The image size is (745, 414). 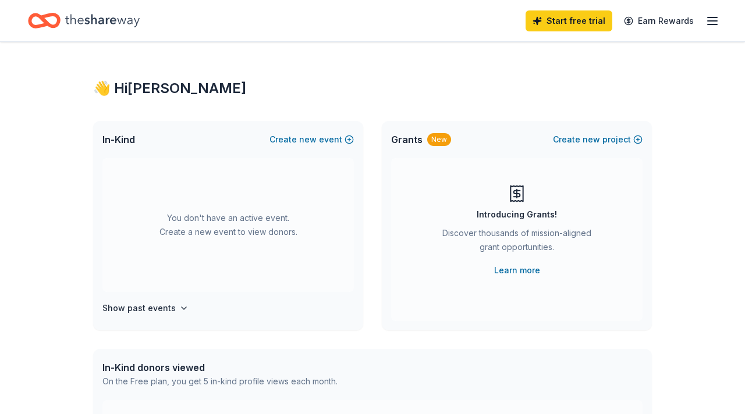 I want to click on div: New, so click(x=439, y=140).